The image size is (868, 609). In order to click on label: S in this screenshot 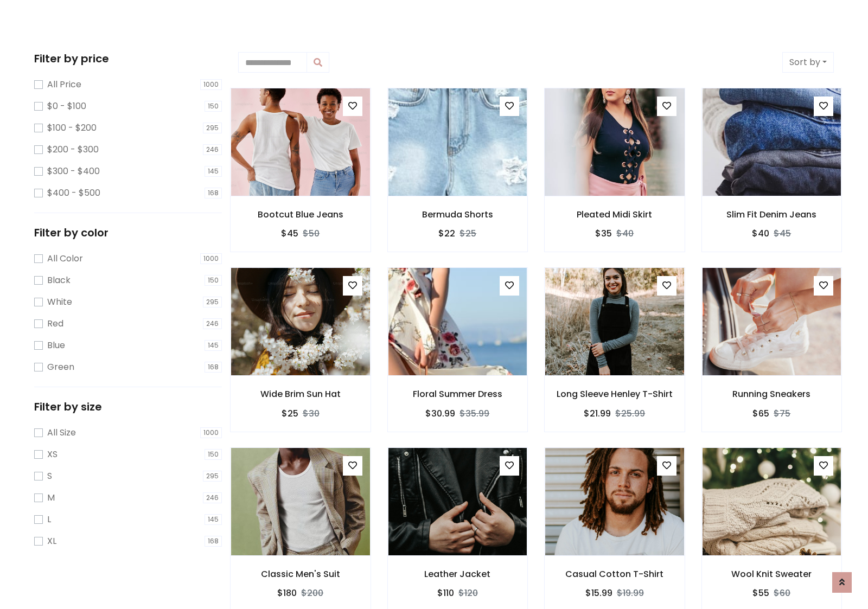, I will do `click(49, 476)`.